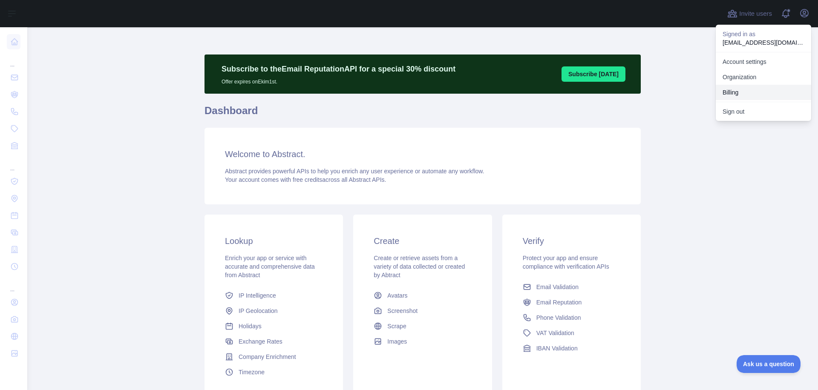 Image resolution: width=818 pixels, height=390 pixels. I want to click on span: Create or retrieve assets from a variety of data collected or created by Abtract, so click(419, 267).